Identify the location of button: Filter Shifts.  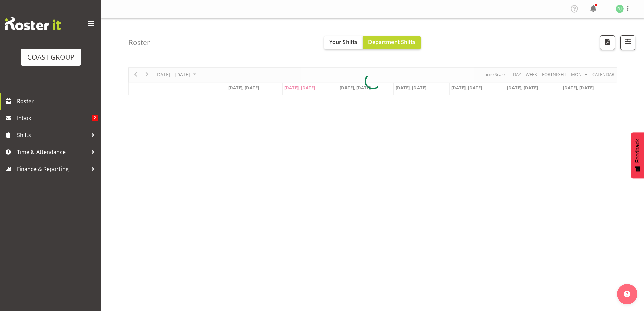
(628, 42).